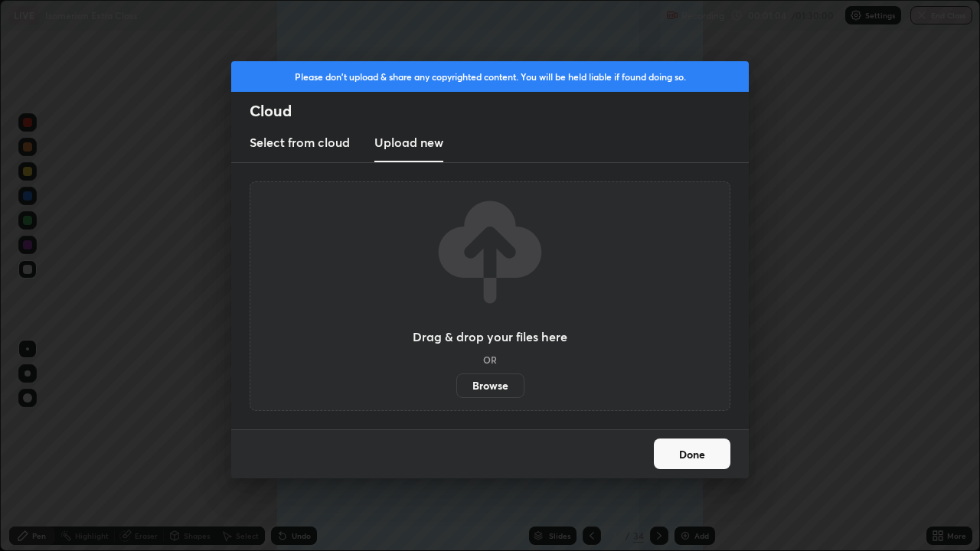 The height and width of the screenshot is (551, 980). I want to click on div: Please don't upload & share any copyrighted content. You will be held liable if found doing so., so click(490, 77).